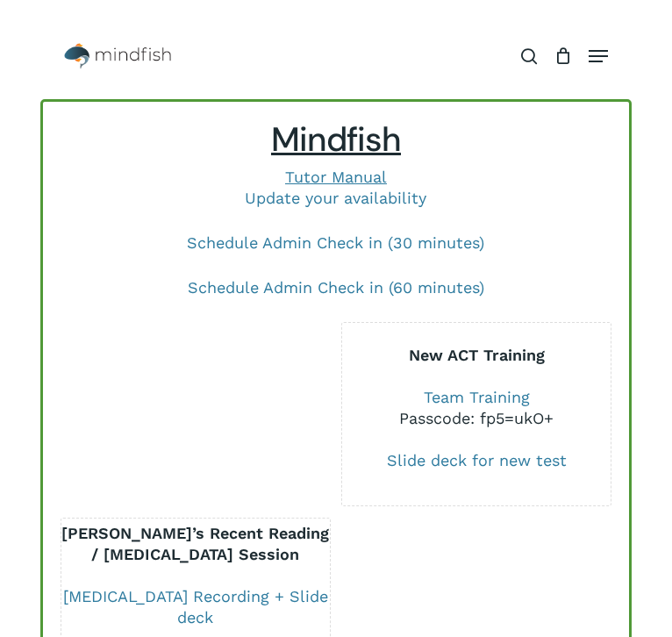 Image resolution: width=672 pixels, height=637 pixels. I want to click on span: Mindfish, so click(336, 140).